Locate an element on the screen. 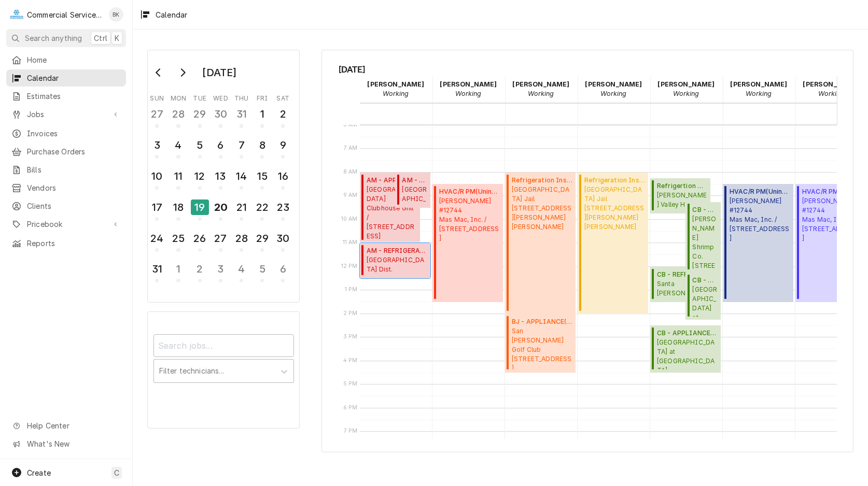 This screenshot has width=868, height=486. span: Purchase Orders is located at coordinates (74, 151).